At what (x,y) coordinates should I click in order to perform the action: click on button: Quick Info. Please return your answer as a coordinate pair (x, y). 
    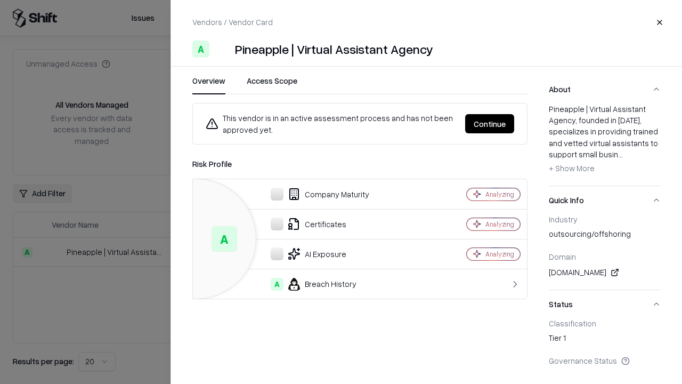
    Looking at the image, I should click on (605, 200).